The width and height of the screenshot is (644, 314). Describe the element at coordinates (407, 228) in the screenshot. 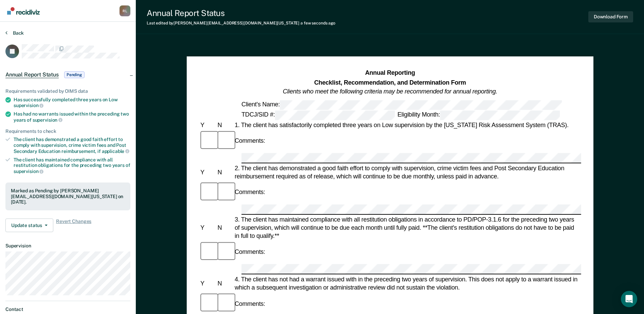

I see `div: 3. The client has maintained compliance with all restitution obligations in accordance to PD/POP-...` at that location.